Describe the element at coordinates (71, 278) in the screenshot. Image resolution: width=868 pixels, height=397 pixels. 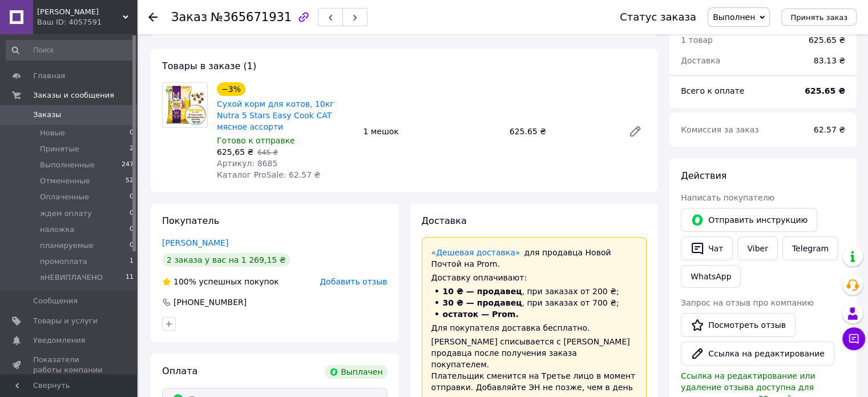
I see `span: яНЕВИПЛАЧЕНО` at that location.